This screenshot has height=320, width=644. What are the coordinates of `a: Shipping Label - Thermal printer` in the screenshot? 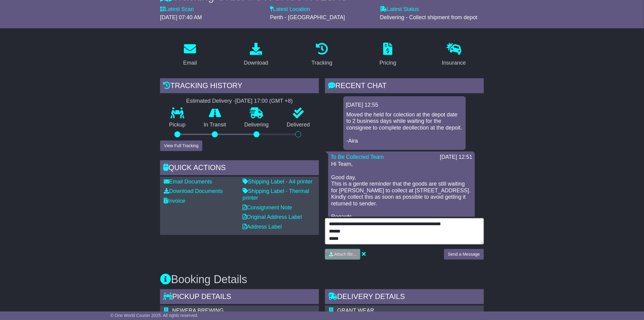 It's located at (276, 194).